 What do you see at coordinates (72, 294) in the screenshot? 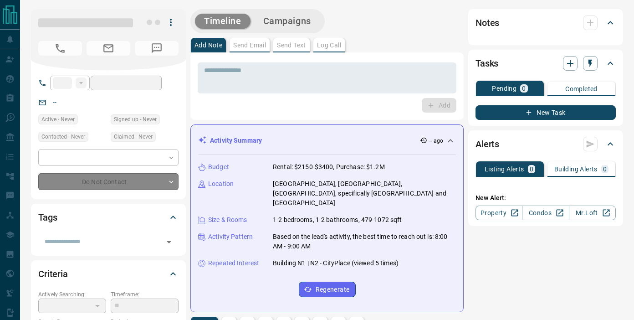
I see `p: Actively Searching:` at bounding box center [72, 294].